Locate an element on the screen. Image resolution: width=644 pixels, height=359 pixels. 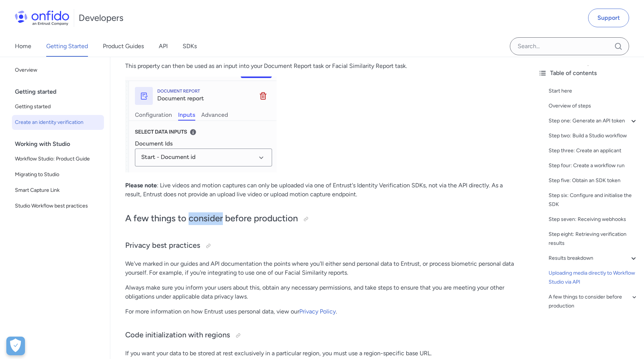
div: Uploading media directly to Workflow Studio via API is located at coordinates (594, 278).